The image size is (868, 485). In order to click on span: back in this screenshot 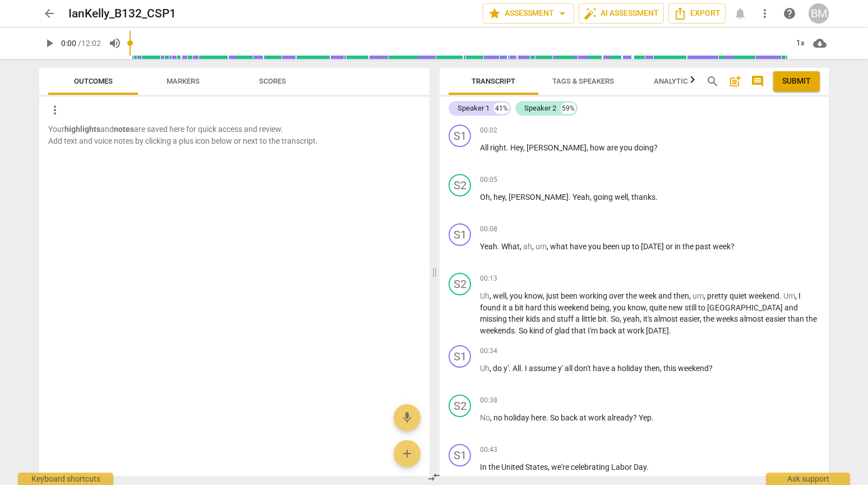, I will do `click(608, 330)`.